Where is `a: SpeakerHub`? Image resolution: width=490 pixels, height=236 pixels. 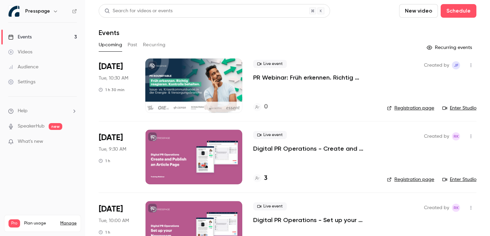
a: SpeakerHub is located at coordinates (31, 126).